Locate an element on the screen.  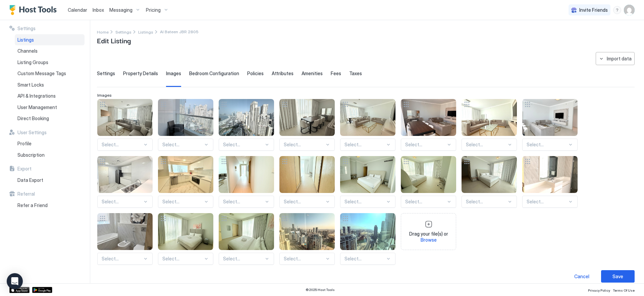
span: Policies is located at coordinates (255, 74).